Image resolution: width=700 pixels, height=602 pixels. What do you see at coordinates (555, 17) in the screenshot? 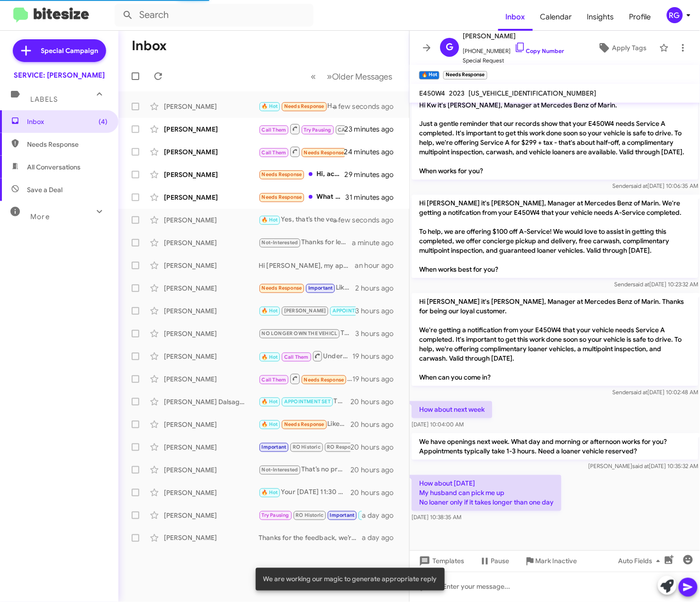
I see `a: Calendar` at bounding box center [555, 17].